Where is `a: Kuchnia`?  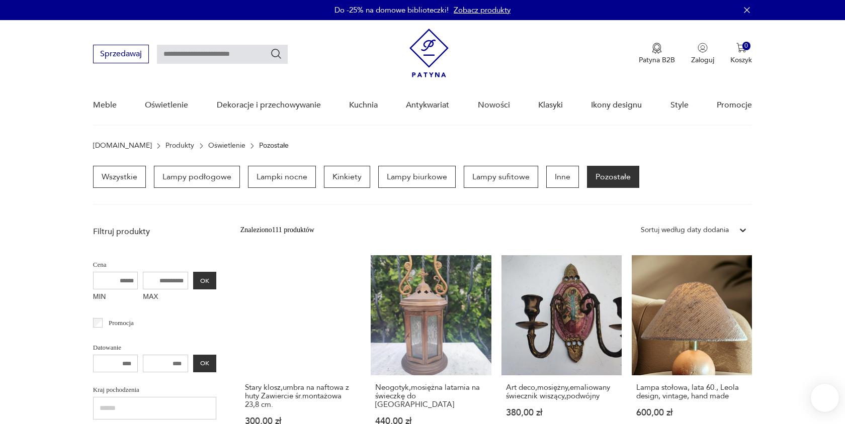 a: Kuchnia is located at coordinates (363, 105).